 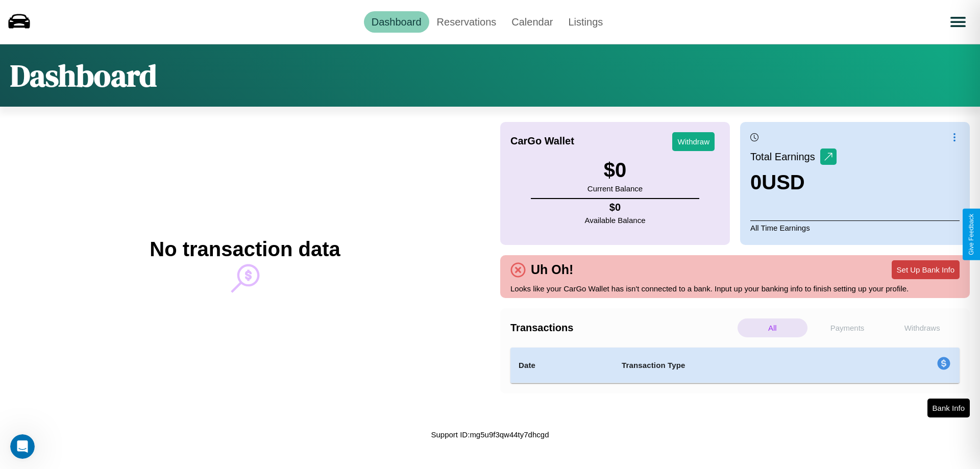 I want to click on h3: 0 USD, so click(x=793, y=182).